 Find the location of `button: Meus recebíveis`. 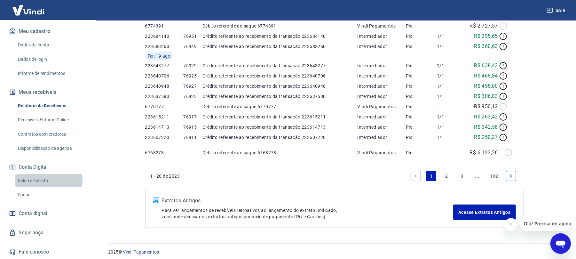

button: Meus recebíveis is located at coordinates (48, 92).